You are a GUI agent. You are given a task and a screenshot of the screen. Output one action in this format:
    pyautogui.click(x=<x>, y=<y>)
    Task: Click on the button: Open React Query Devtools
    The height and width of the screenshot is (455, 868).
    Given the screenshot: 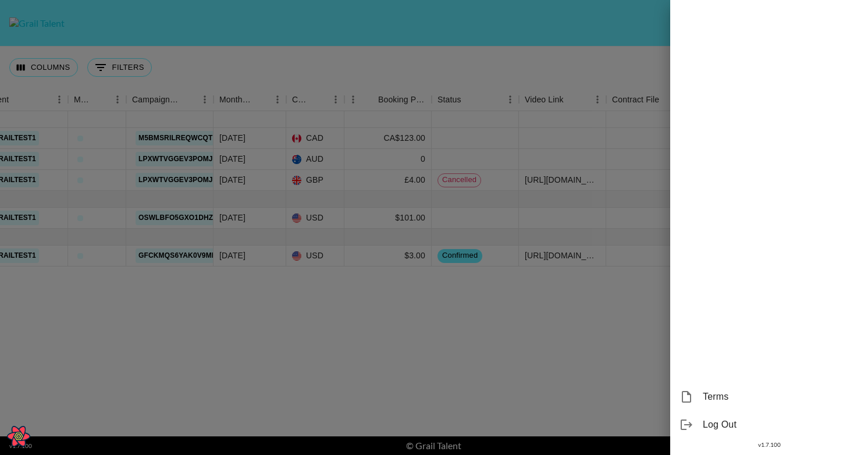 What is the action you would take?
    pyautogui.click(x=19, y=436)
    